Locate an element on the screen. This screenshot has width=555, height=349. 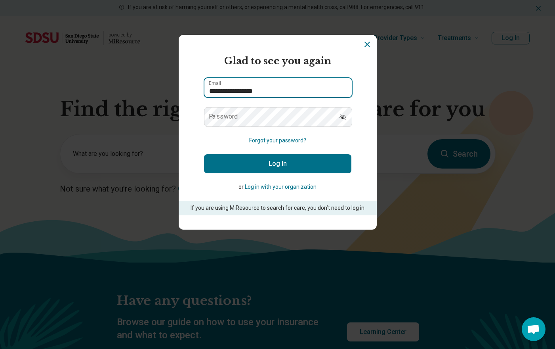
label: Email is located at coordinates (215, 83).